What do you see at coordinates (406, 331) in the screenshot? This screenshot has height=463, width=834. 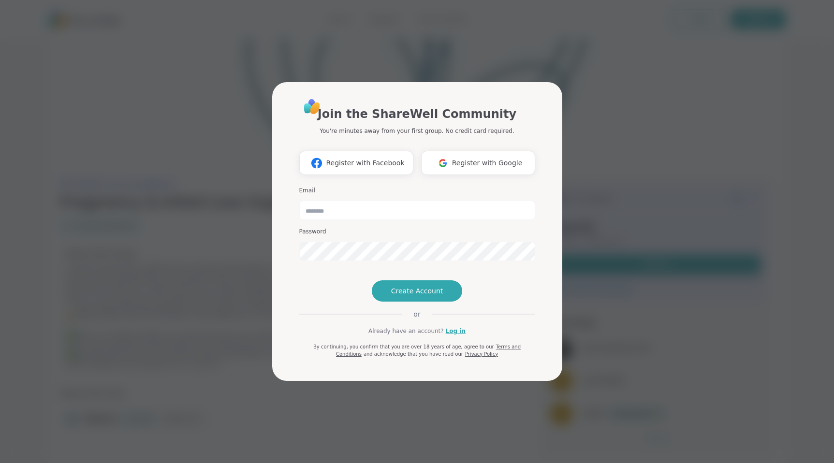 I see `span: Already have an account?` at bounding box center [406, 331].